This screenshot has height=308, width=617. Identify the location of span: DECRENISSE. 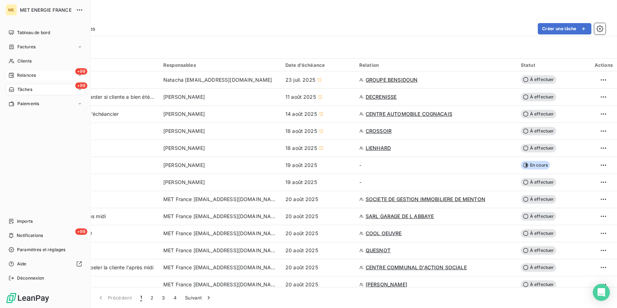
(381, 97).